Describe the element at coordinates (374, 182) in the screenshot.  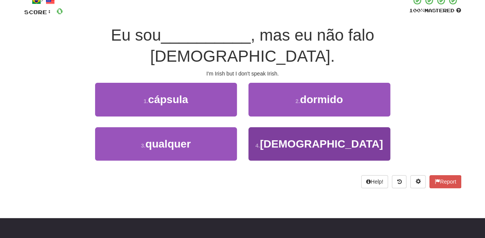
I see `button: Help!` at that location.